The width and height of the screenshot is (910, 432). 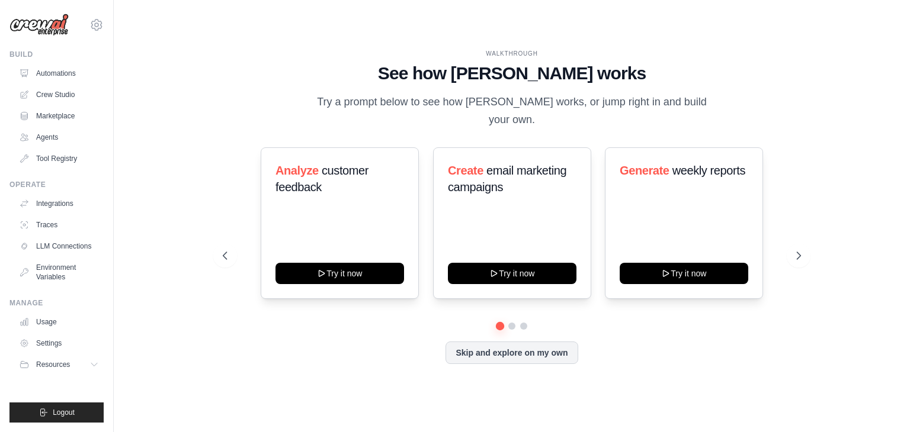 I want to click on div: Build, so click(x=56, y=55).